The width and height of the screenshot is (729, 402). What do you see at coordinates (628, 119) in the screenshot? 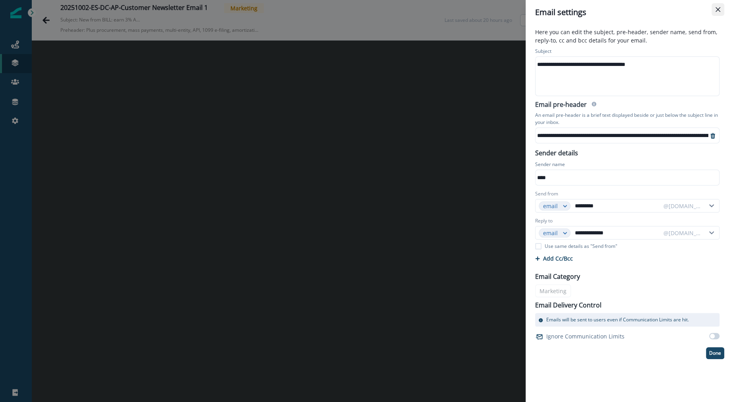
I see `p: An email pre-header is a brief text displayed beside or just below the subject line in your inbox.` at bounding box center [628, 119].